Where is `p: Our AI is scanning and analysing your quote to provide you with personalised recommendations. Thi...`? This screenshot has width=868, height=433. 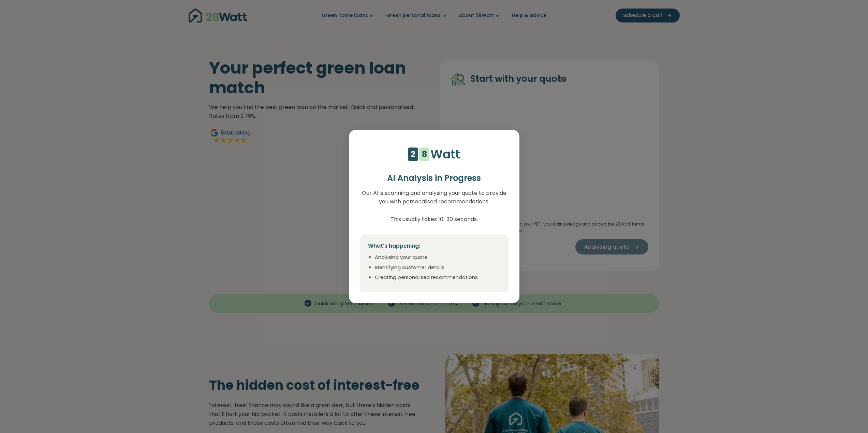 p: Our AI is scanning and analysing your quote to provide you with personalised recommendations. Thi... is located at coordinates (434, 206).